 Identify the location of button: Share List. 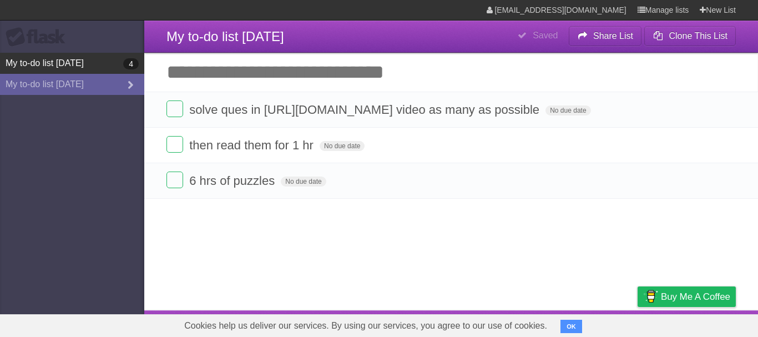
(605, 36).